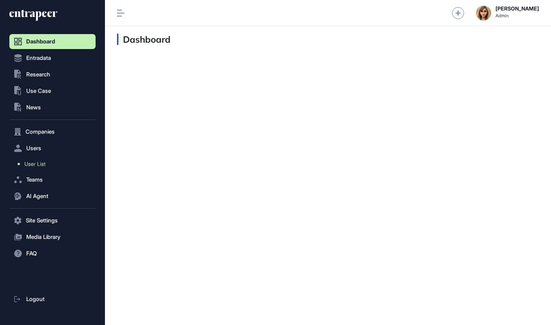 The image size is (551, 325). I want to click on span: User List, so click(35, 164).